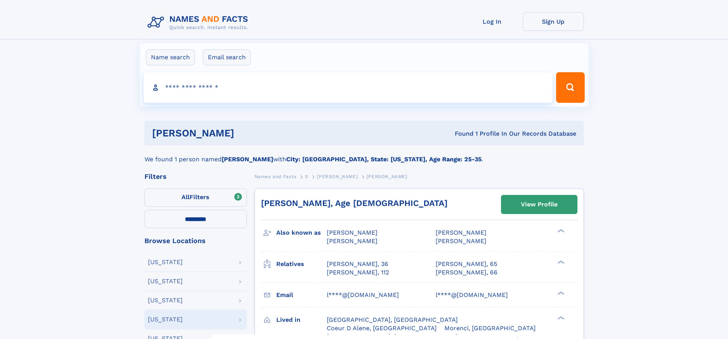 The width and height of the screenshot is (728, 339). What do you see at coordinates (302, 320) in the screenshot?
I see `h3: Lived in` at bounding box center [302, 320].